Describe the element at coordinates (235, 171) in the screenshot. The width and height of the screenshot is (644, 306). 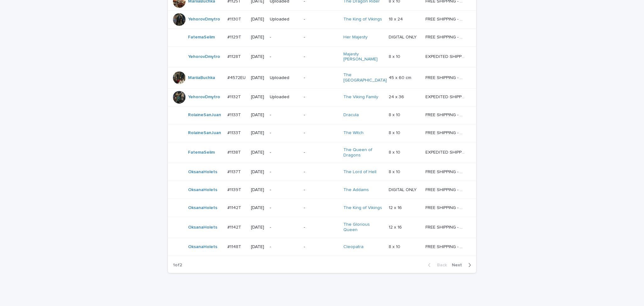
I see `p: #1137T` at that location.